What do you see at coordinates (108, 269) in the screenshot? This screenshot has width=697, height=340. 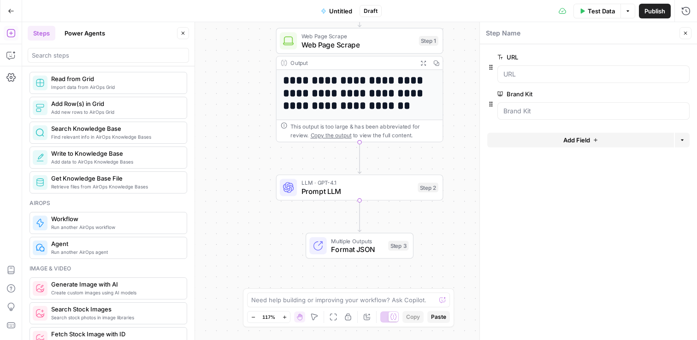 I see `div: Image & video` at bounding box center [108, 269].